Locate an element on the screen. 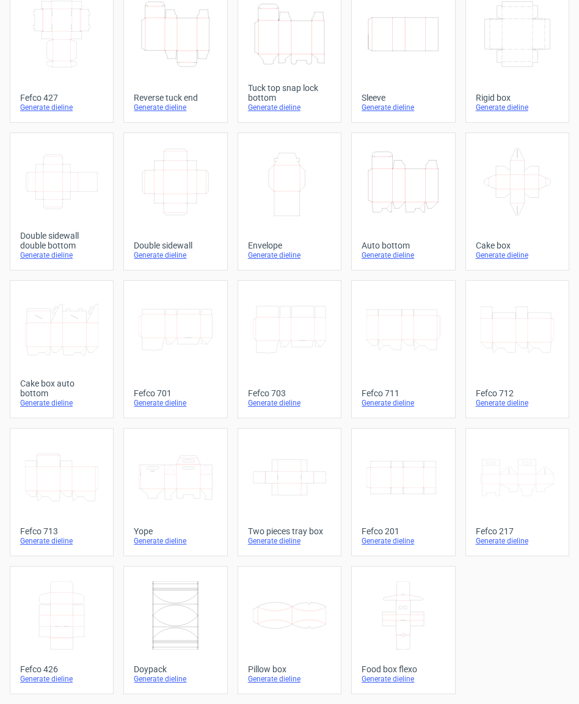 Image resolution: width=579 pixels, height=704 pixels. div: Fefco 217 is located at coordinates (517, 531).